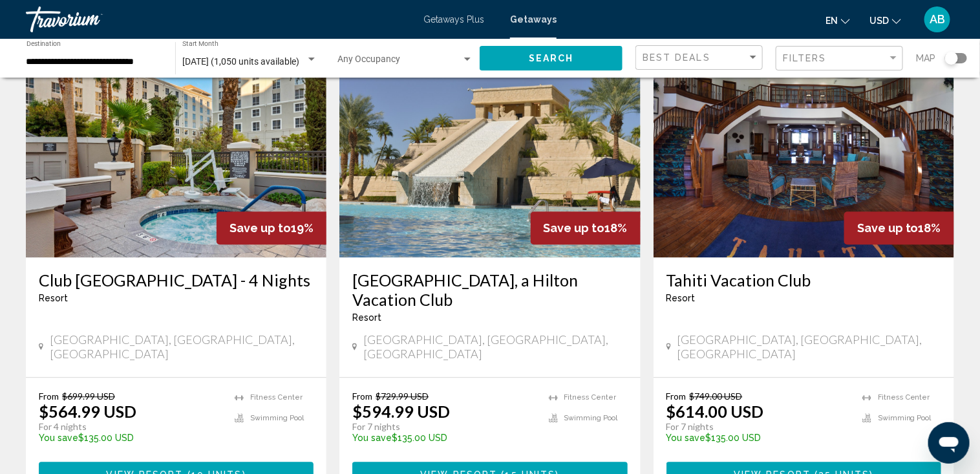  What do you see at coordinates (803, 280) in the screenshot?
I see `h3: Tahiti Vacation Club` at bounding box center [803, 280].